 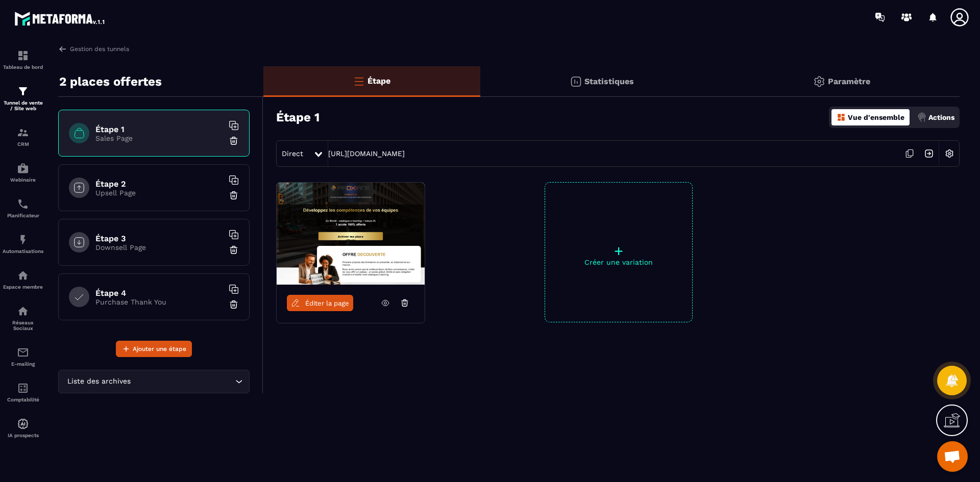 I want to click on p: Automatisations, so click(x=23, y=251).